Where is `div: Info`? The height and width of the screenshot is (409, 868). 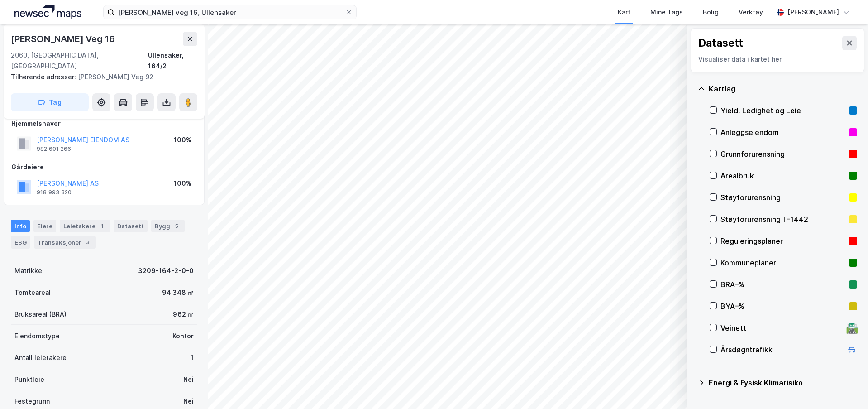
div: Info is located at coordinates (21, 226).